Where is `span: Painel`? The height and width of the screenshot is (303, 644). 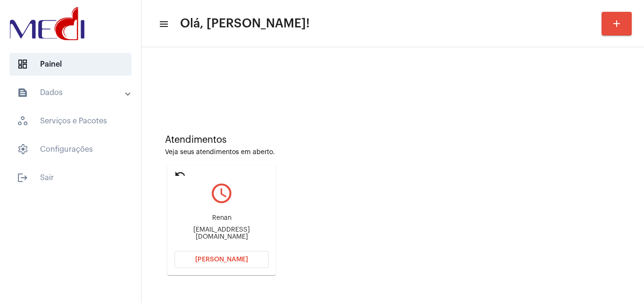
span: Painel is located at coordinates (70, 64).